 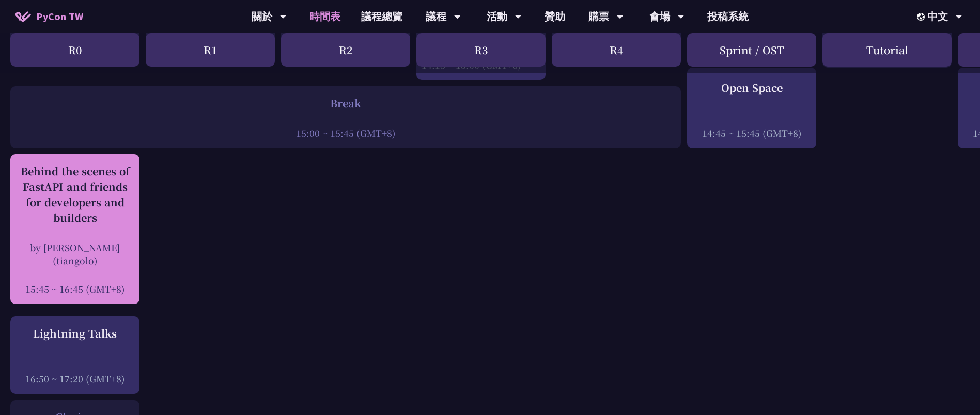 I want to click on div: R2, so click(x=346, y=49).